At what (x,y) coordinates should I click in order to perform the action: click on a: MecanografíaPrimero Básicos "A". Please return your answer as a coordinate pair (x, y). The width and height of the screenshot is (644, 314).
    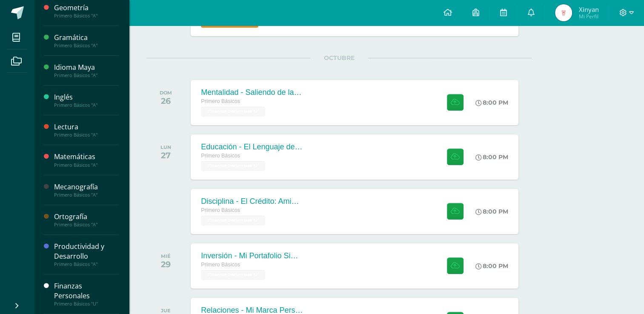
    Looking at the image, I should click on (86, 190).